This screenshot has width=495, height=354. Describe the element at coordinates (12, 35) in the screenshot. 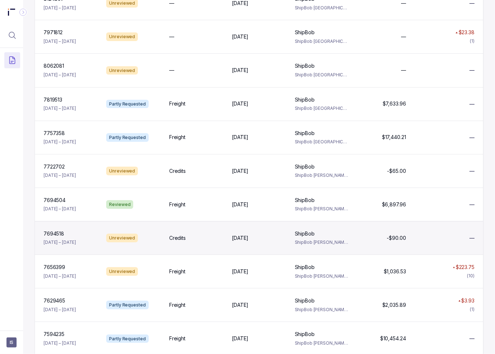

I see `button: Menu Icon Button MagnifyingGlassIcon` at that location.